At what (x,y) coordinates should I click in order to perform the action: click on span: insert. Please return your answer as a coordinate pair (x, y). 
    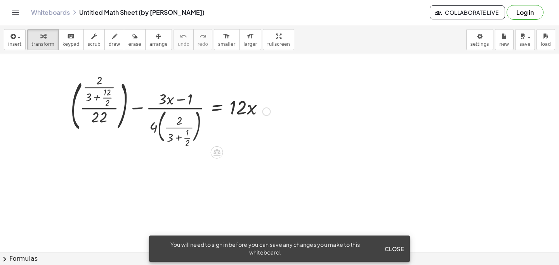
    Looking at the image, I should click on (15, 44).